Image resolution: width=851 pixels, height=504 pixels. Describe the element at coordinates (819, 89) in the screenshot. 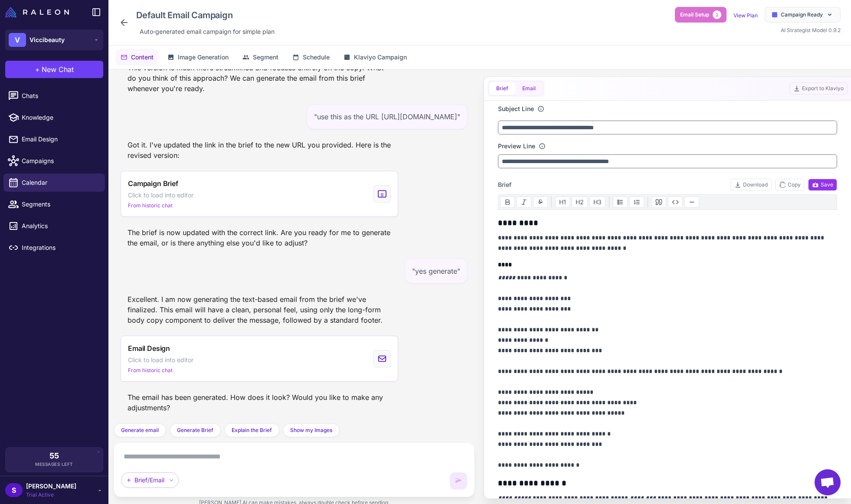

I see `button: Export to Klaviyo` at that location.